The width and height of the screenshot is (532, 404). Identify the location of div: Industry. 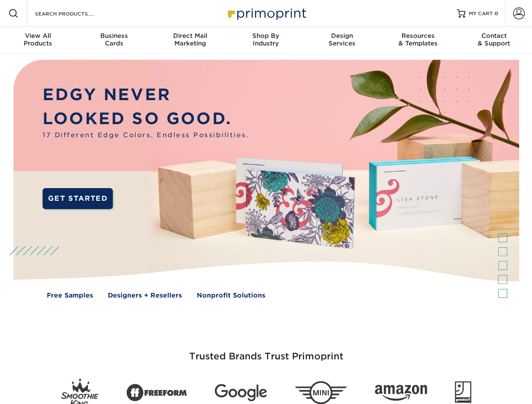
(266, 40).